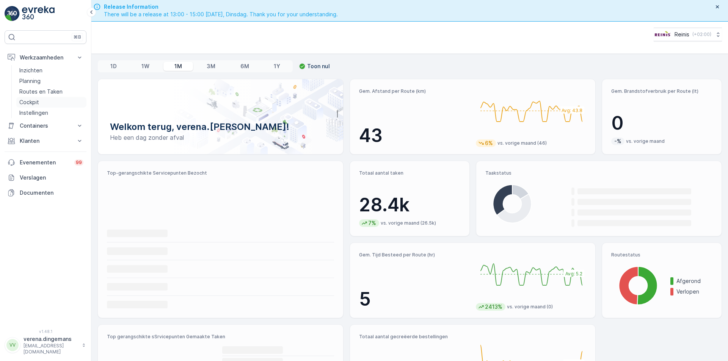  Describe the element at coordinates (46, 126) in the screenshot. I see `p: Containers` at that location.